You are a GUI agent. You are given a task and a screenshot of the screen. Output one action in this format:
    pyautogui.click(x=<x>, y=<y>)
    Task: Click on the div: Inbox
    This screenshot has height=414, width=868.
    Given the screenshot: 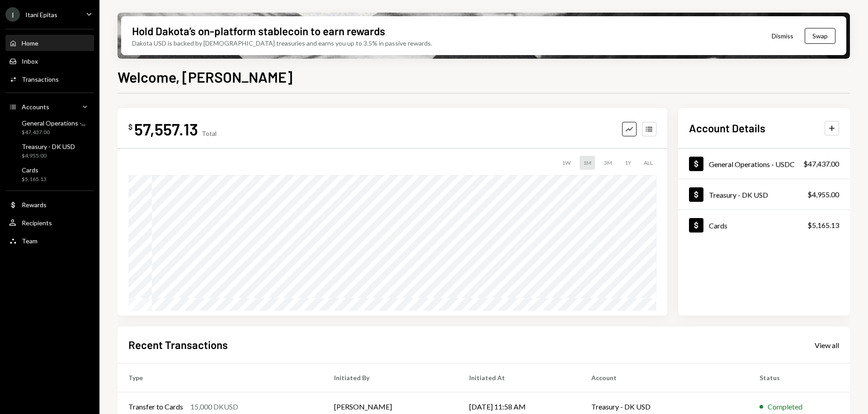 What is the action you would take?
    pyautogui.click(x=30, y=61)
    